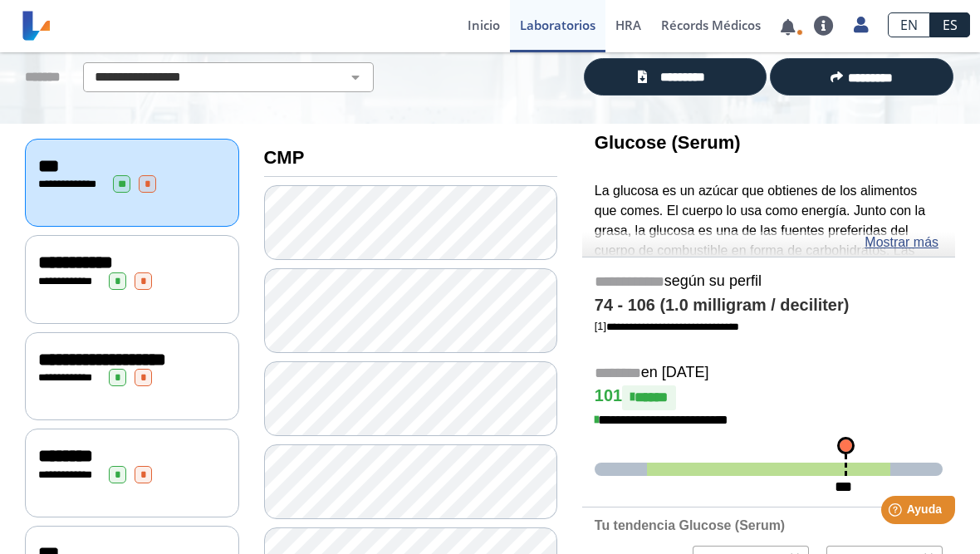  I want to click on a: ES, so click(950, 25).